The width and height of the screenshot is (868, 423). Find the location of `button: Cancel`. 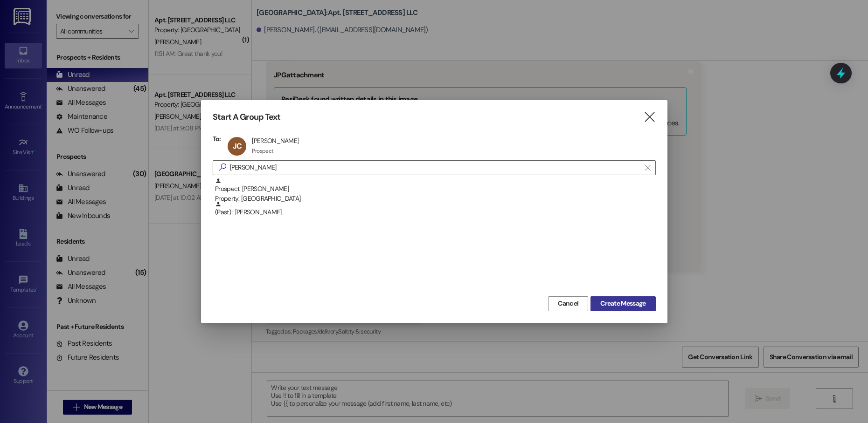

button: Cancel is located at coordinates (568, 304).